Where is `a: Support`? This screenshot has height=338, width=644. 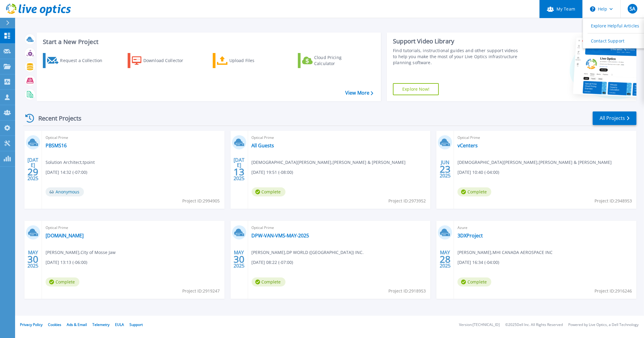 a: Support is located at coordinates (136, 325).